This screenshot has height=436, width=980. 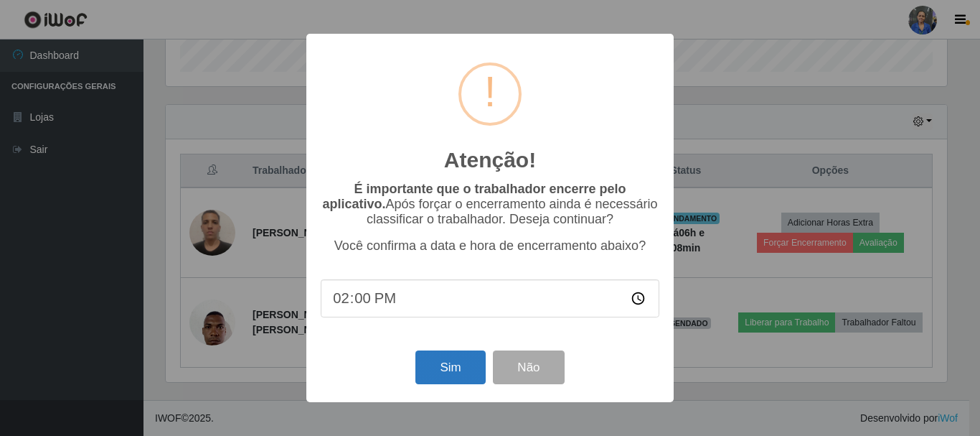 I want to click on h2: Atenção!, so click(x=490, y=160).